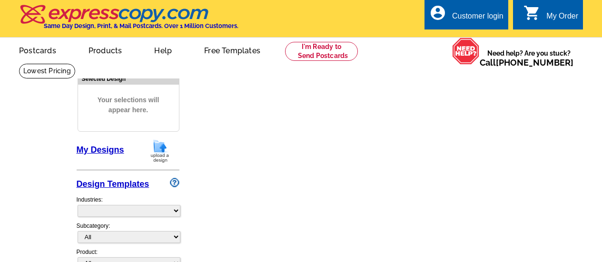 The height and width of the screenshot is (262, 602). What do you see at coordinates (528, 58) in the screenshot?
I see `span: Need help? Are you stuck?` at bounding box center [528, 58].